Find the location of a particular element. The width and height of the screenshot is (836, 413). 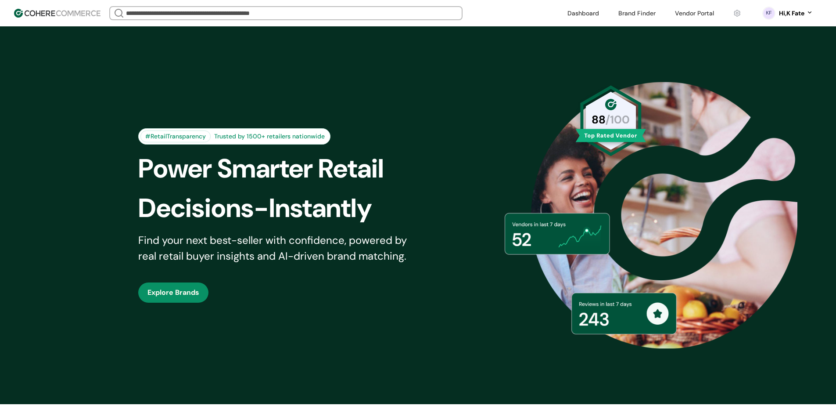

div: Hi, K Fate is located at coordinates (792, 13).